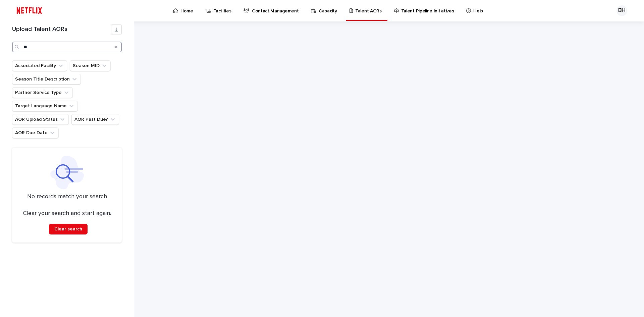  I want to click on div: Search, so click(67, 47).